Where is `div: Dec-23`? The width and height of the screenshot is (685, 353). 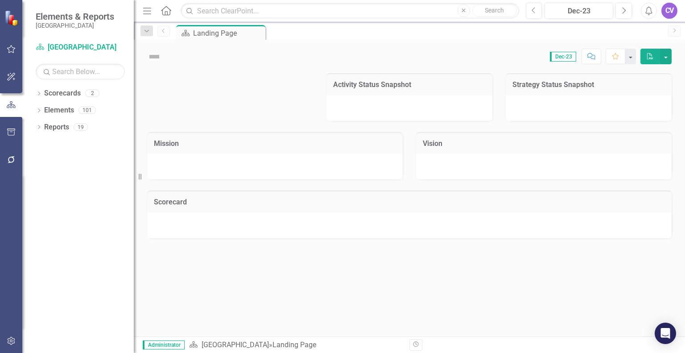
div: Dec-23 is located at coordinates (579, 11).